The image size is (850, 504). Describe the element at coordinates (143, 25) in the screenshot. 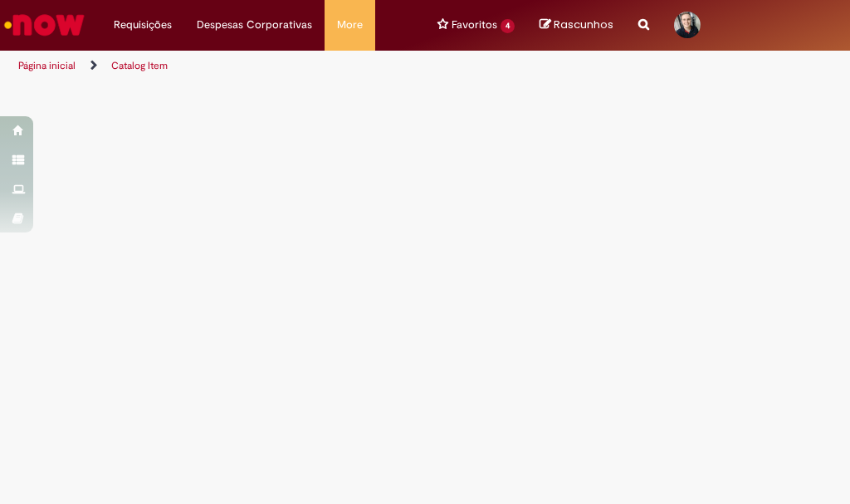

I see `span: Requisições` at that location.